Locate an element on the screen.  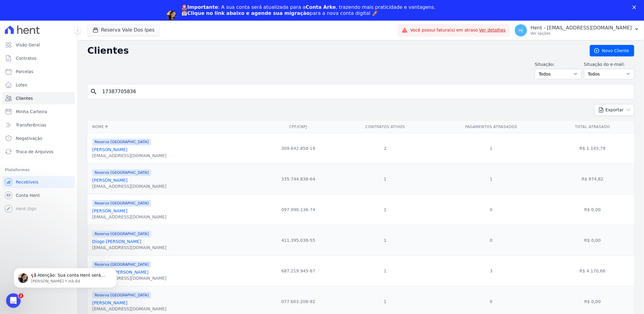
th: Total Atrasado is located at coordinates (592, 127).